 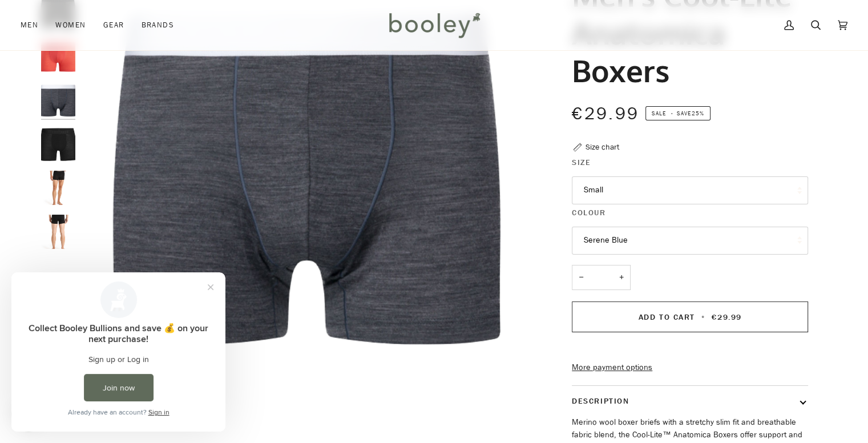 I want to click on div: Icebreaker Men's Cool-Lite Merino Anatomica Boxers Monsoon Heather - Booley Galway, so click(x=58, y=101).